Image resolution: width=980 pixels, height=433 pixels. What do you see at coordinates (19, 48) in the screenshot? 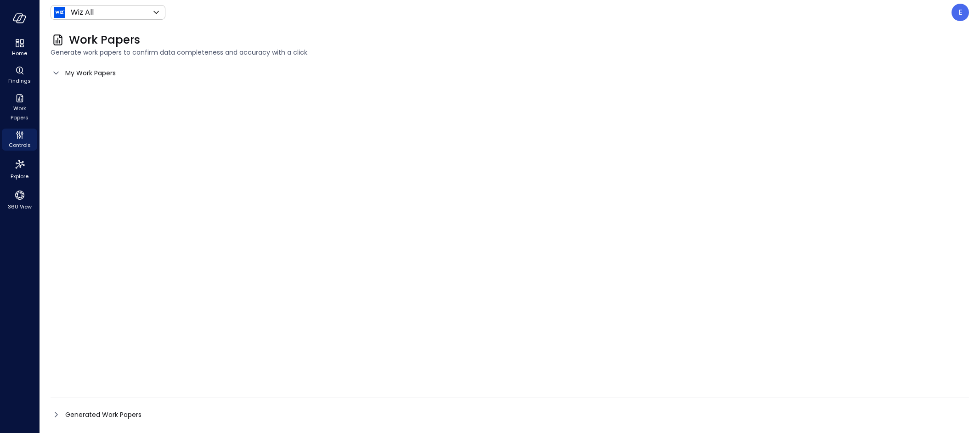
I see `div: Home` at bounding box center [19, 48].